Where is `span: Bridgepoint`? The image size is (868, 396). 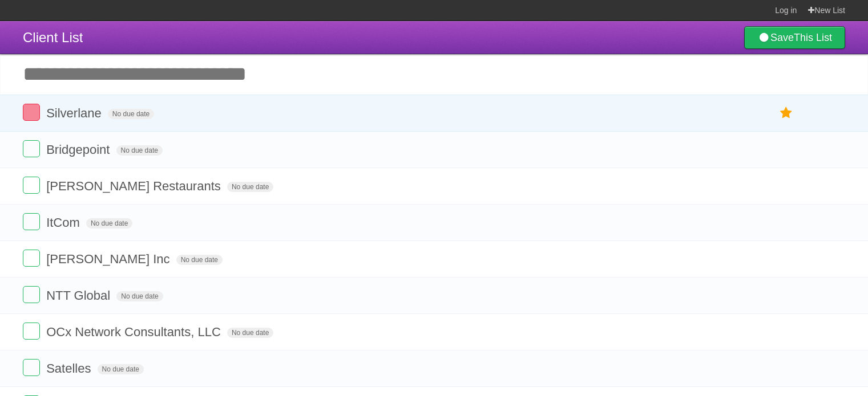
span: Bridgepoint is located at coordinates (79, 149).